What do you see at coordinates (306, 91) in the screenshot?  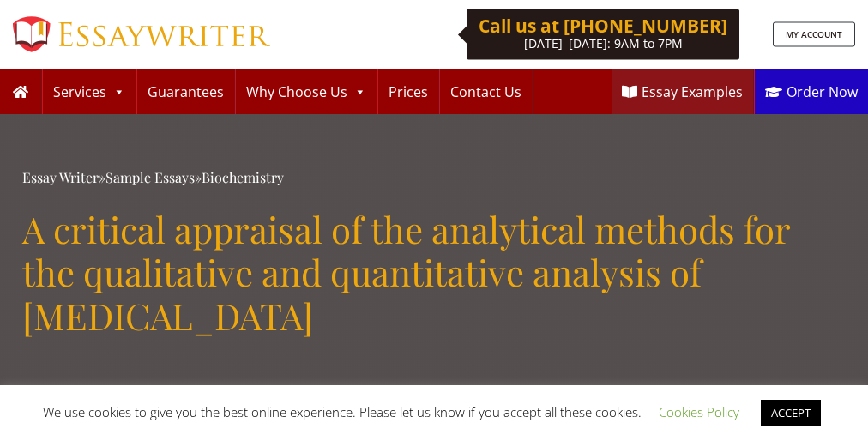 I see `a: Why Choose Us` at bounding box center [306, 91].